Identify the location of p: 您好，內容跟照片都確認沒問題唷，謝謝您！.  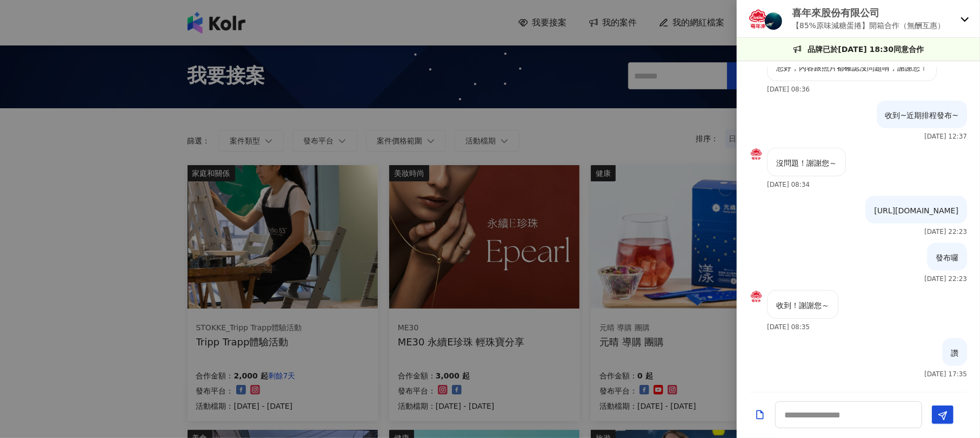
(852, 68).